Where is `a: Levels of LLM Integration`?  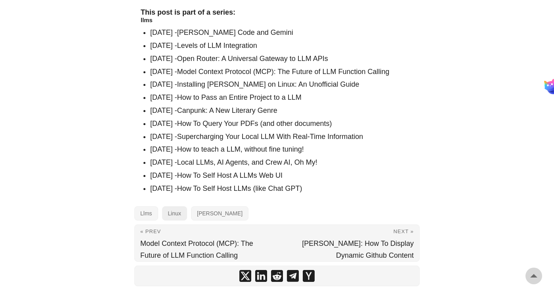 a: Levels of LLM Integration is located at coordinates (217, 46).